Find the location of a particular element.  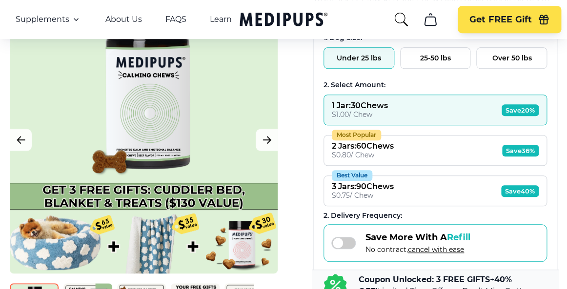

a: FAQS is located at coordinates (176, 20).